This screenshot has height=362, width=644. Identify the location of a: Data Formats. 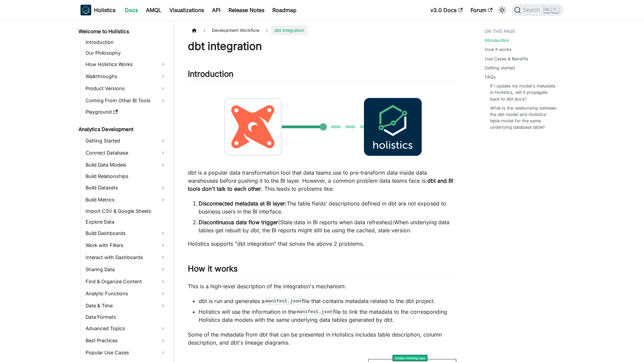
(126, 317).